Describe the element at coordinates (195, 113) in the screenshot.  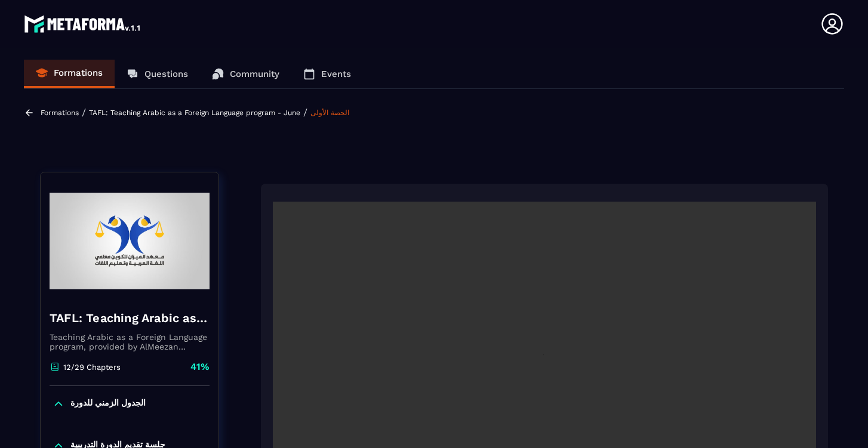
I see `a: TAFL: Teaching Arabic as a Foreign Language program - June` at that location.